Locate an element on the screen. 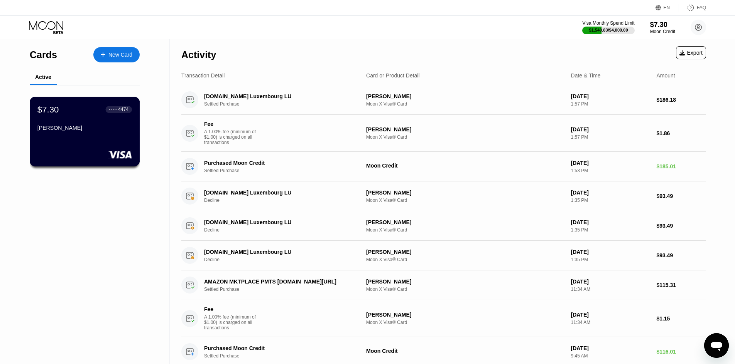 The height and width of the screenshot is (364, 735). div: Visa Monthly Spend Limit$1,540.83/$4,000.00 is located at coordinates (608, 27).